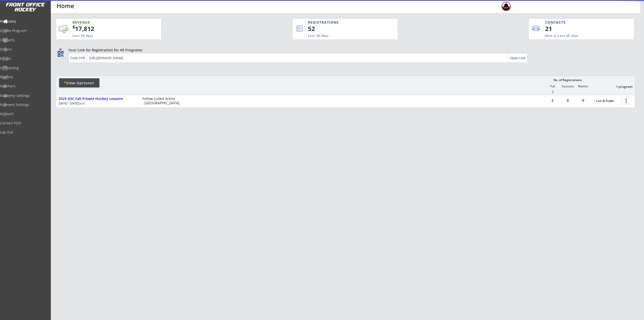 The width and height of the screenshot is (644, 320). I want to click on button: more_vert, so click(626, 101).